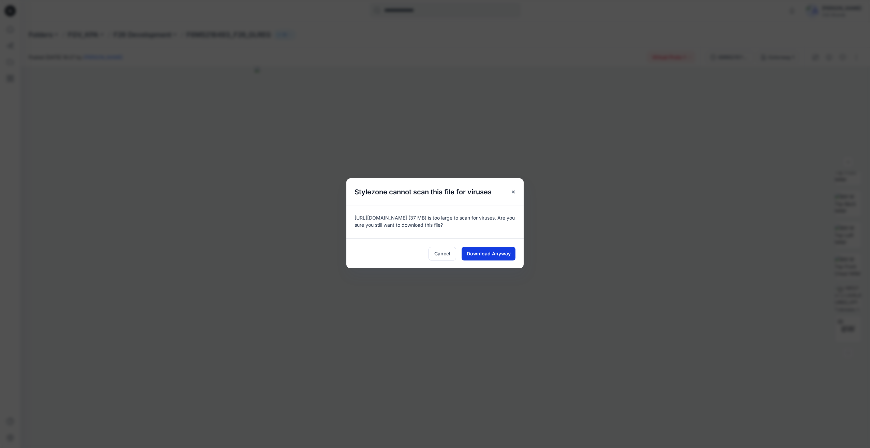 The image size is (870, 448). What do you see at coordinates (442, 253) in the screenshot?
I see `span: Cancel` at bounding box center [442, 253].